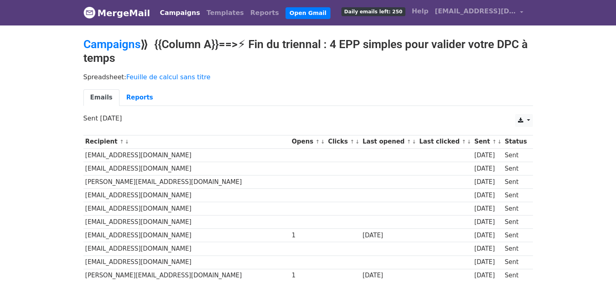 The height and width of the screenshot is (281, 616). I want to click on span: Daily emails left: 250, so click(373, 12).